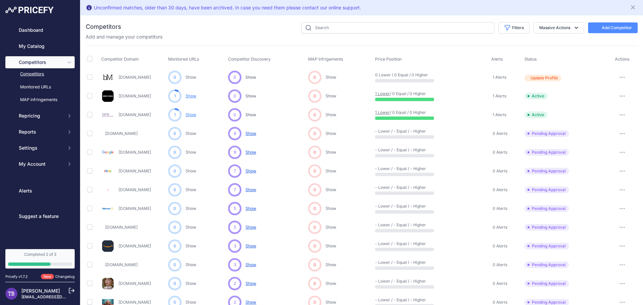  I want to click on p: 0 Lower / 0 Equal / 0 Higher, so click(397, 75).